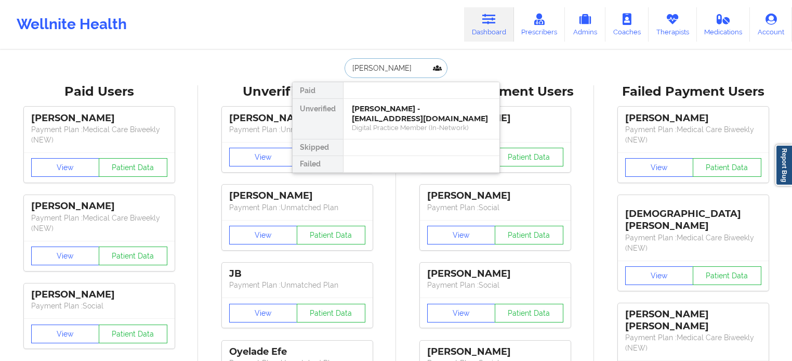 The image size is (792, 361). Describe the element at coordinates (318, 148) in the screenshot. I see `div: Skipped` at that location.